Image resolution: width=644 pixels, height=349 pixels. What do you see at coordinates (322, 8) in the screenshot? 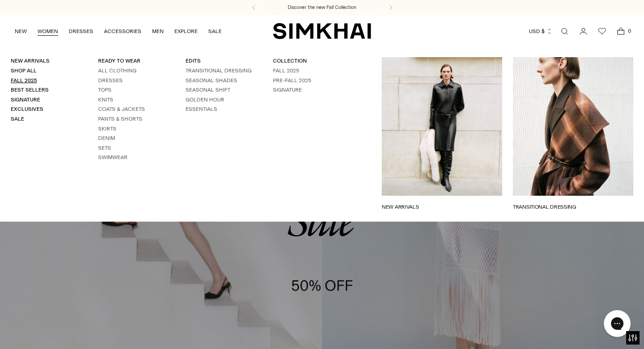
I see `a: Discover the new Fall Collection` at bounding box center [322, 8].